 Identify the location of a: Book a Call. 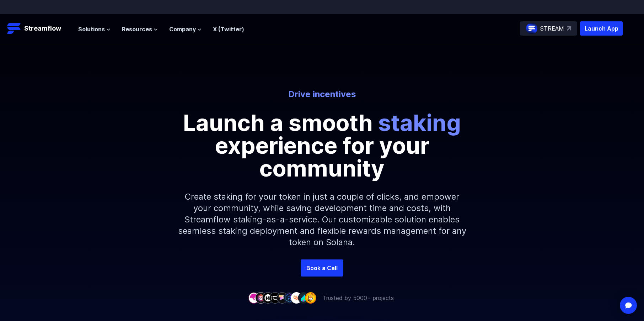
(322, 268).